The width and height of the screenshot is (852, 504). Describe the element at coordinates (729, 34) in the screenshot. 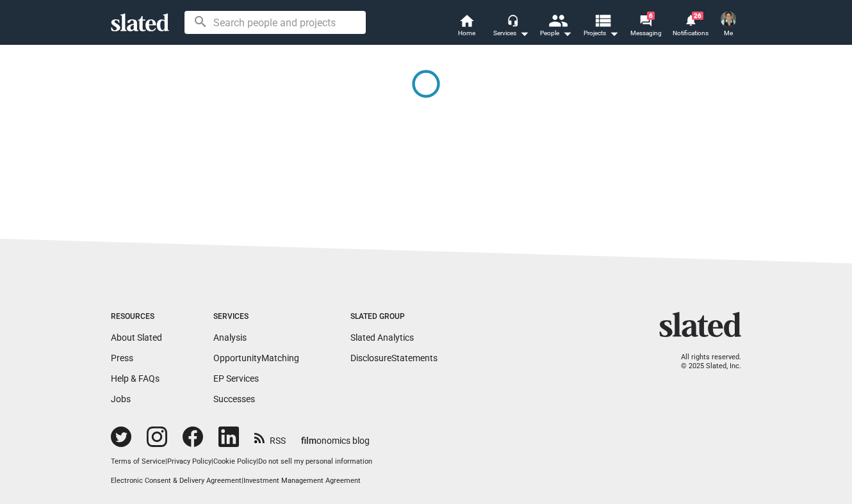

I see `span: Me` at that location.